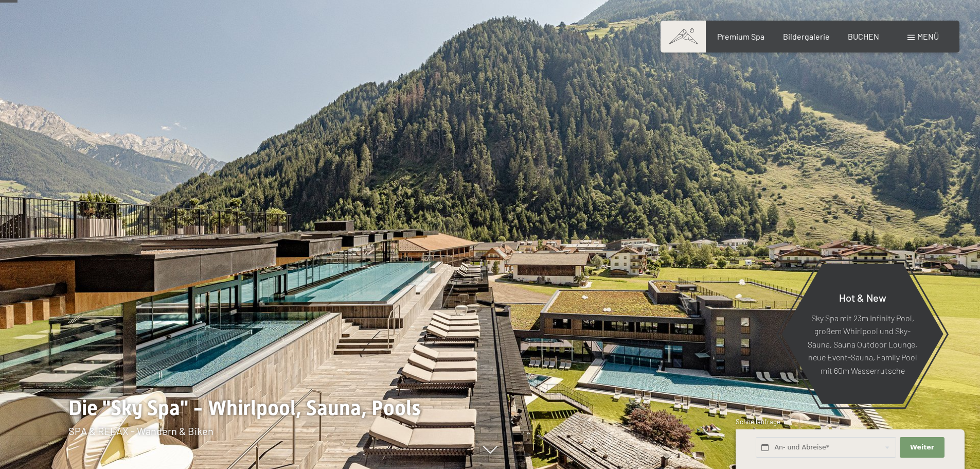 The width and height of the screenshot is (980, 469). I want to click on span: Menü, so click(928, 36).